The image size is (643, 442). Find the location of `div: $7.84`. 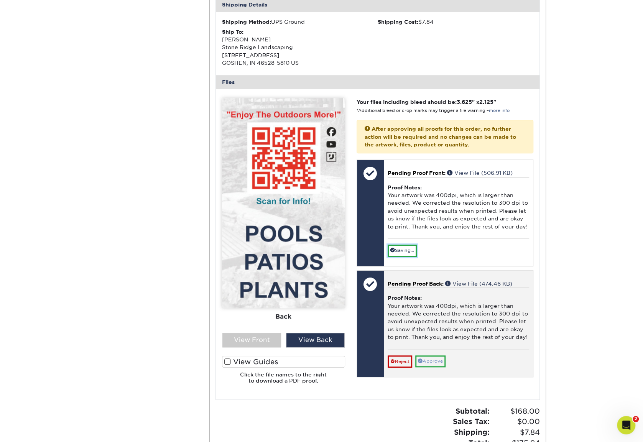

div: $7.84 is located at coordinates (456, 22).